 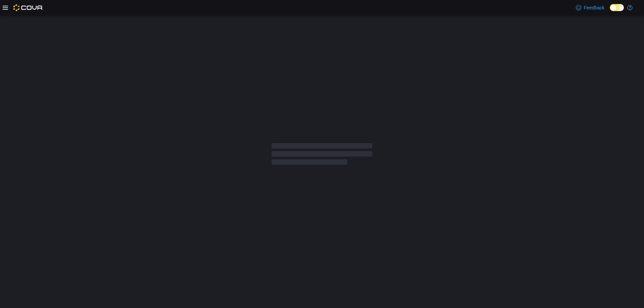 What do you see at coordinates (590, 8) in the screenshot?
I see `a: Feedback` at bounding box center [590, 8].